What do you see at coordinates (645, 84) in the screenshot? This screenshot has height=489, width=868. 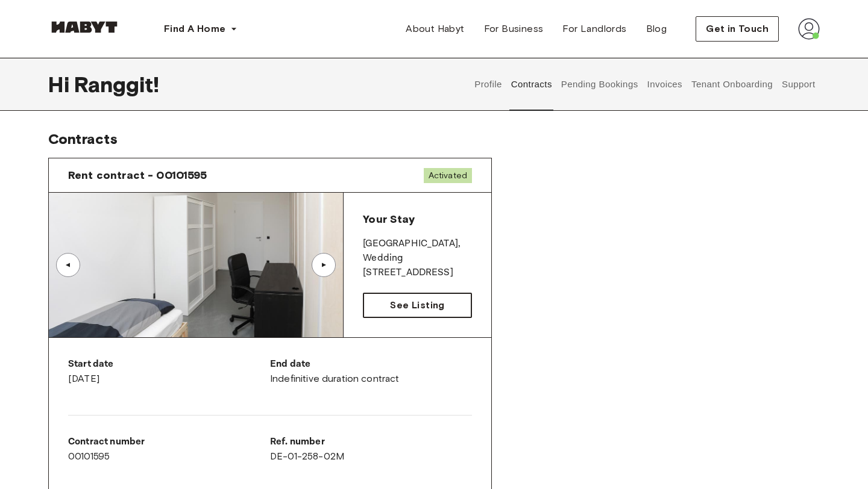 I see `div: user profile tabs` at bounding box center [645, 84].